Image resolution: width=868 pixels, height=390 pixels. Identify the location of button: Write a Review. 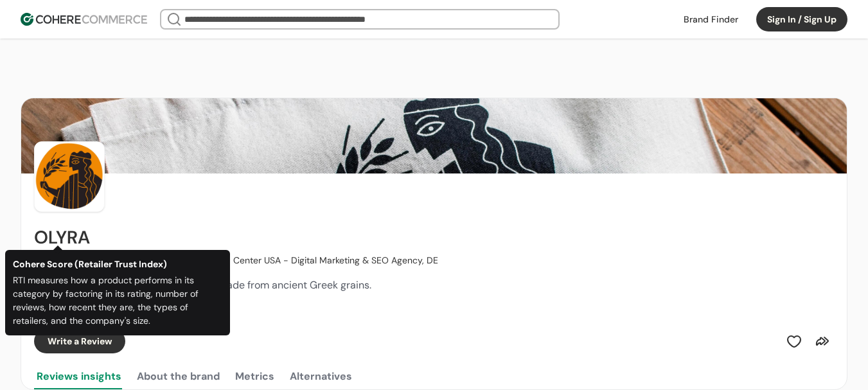
(80, 341).